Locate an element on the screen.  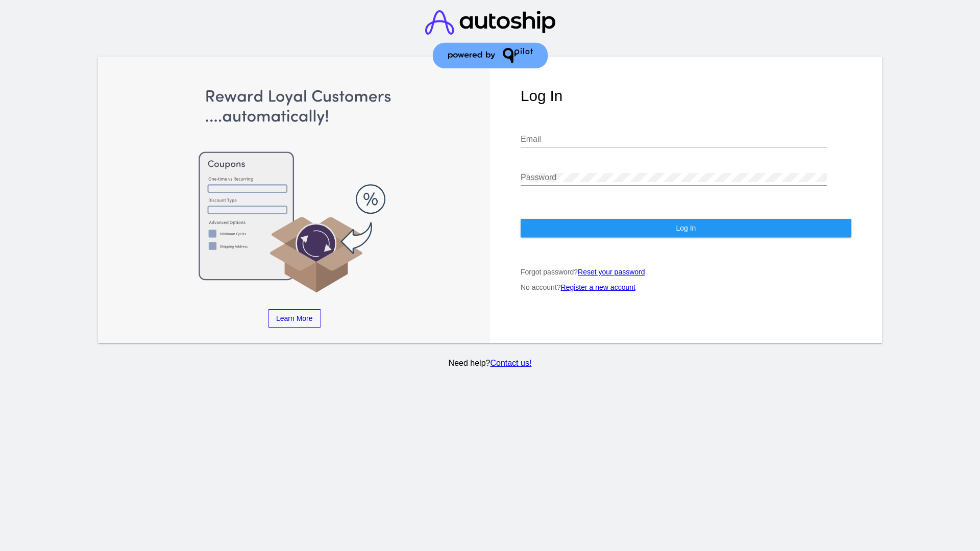
p: No account? is located at coordinates (686, 287).